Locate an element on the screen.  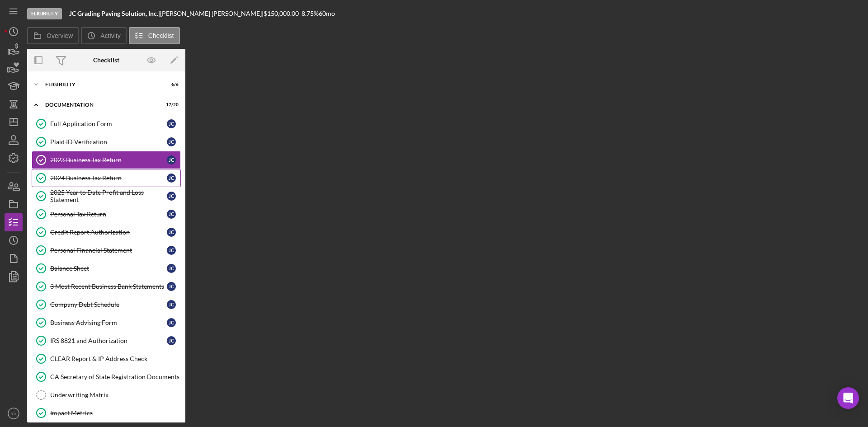
div: CLEAR Report & IP Address Check is located at coordinates (116, 359).